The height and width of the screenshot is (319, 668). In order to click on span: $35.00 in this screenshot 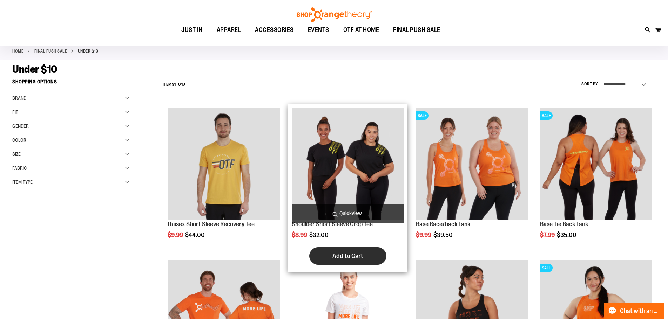, I will do `click(567, 235)`.